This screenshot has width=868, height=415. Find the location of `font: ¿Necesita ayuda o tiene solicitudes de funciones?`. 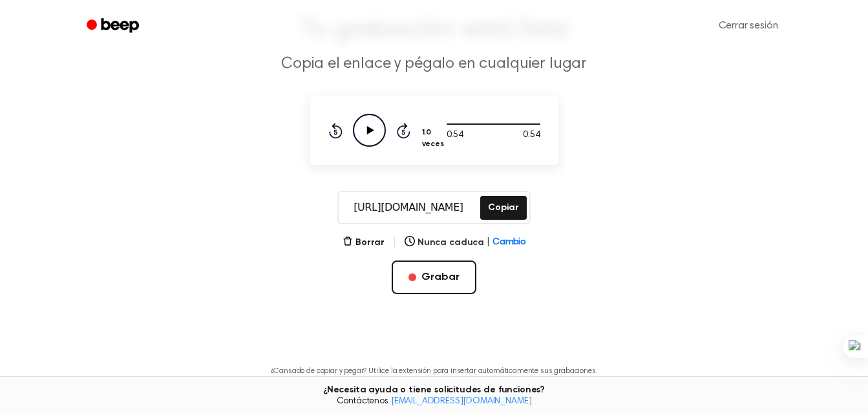

font: ¿Necesita ayuda o tiene solicitudes de funciones? is located at coordinates (434, 389).